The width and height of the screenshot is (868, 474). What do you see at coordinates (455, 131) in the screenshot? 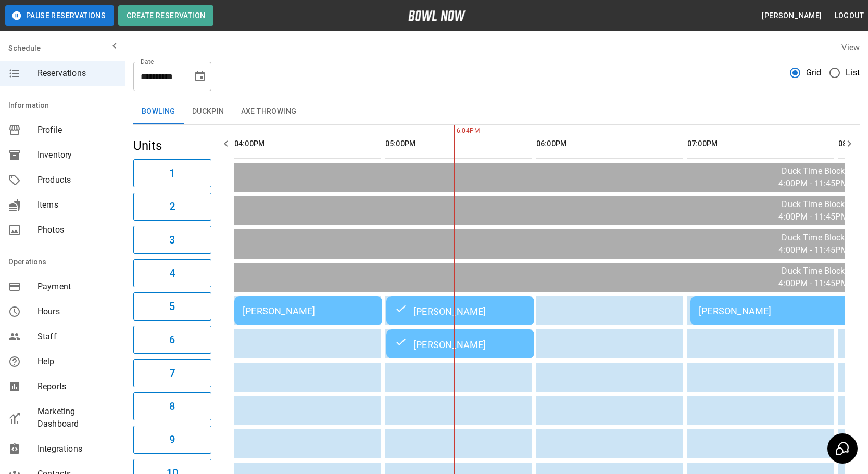
I see `span: 6:04PM` at bounding box center [455, 131].